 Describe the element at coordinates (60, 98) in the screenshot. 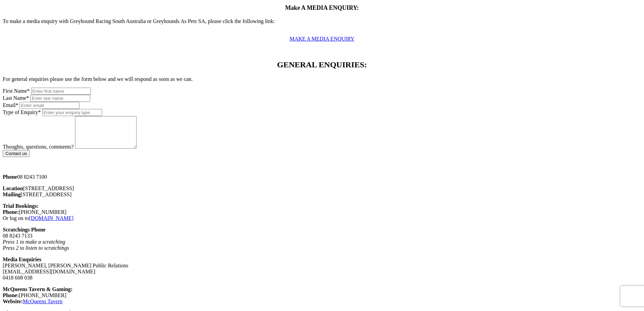

I see `input: Enter last name` at that location.